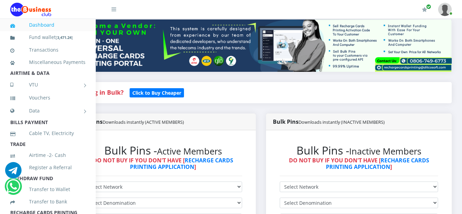 The height and width of the screenshot is (214, 462). Describe the element at coordinates (190, 151) in the screenshot. I see `small: Active Members` at that location.